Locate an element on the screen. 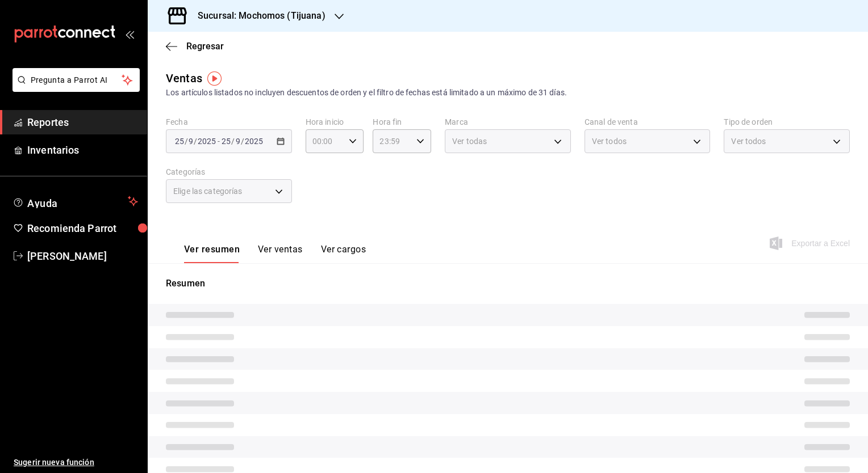 The height and width of the screenshot is (473, 868). button: Pregunta a Parrot AI is located at coordinates (76, 80).